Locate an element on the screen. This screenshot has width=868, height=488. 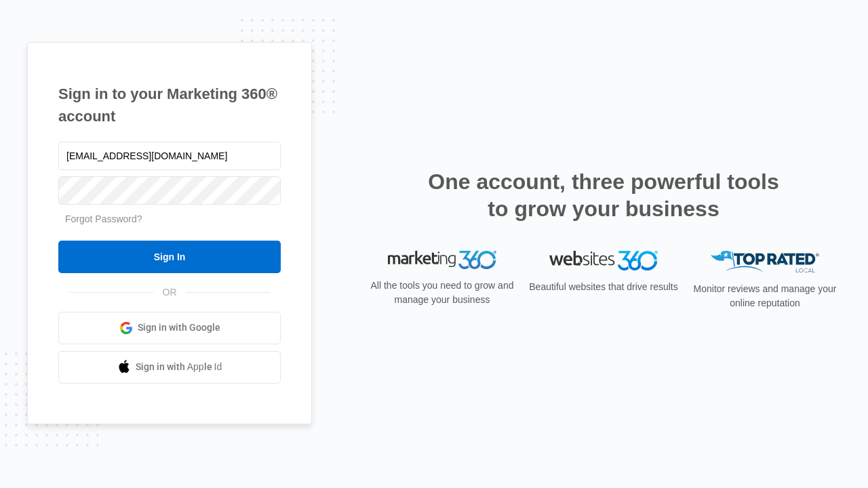
input: Sign In is located at coordinates (169, 257).